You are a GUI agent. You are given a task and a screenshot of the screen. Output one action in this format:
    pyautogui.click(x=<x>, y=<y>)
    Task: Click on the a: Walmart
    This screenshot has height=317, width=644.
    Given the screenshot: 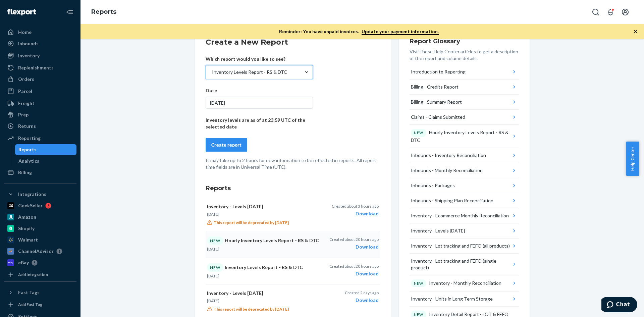 What is the action you would take?
    pyautogui.click(x=40, y=240)
    